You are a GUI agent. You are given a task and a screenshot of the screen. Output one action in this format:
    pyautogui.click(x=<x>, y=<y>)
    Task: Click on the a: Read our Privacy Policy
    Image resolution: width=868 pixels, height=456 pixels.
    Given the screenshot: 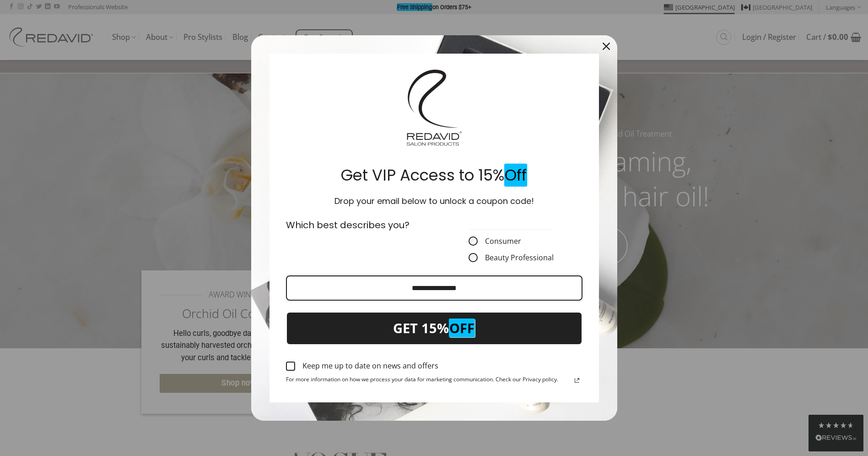 What is the action you would take?
    pyautogui.click(x=578, y=380)
    